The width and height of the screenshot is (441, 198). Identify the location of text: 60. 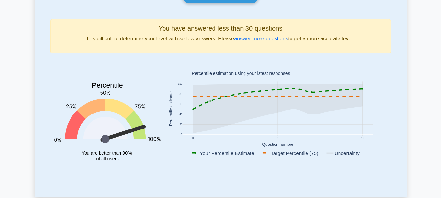
(181, 105).